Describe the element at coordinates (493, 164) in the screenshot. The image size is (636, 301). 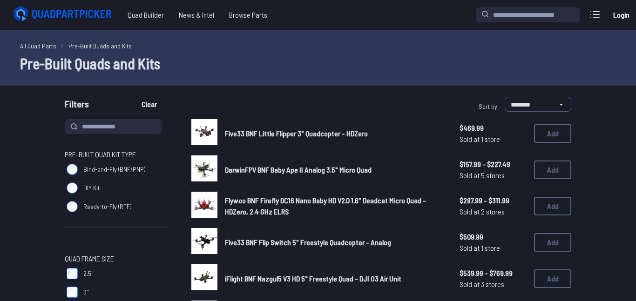
I see `span: $157.99 - $227.49` at that location.